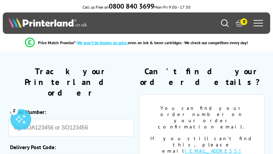 The image size is (273, 154). I want to click on div: 2, so click(14, 111).